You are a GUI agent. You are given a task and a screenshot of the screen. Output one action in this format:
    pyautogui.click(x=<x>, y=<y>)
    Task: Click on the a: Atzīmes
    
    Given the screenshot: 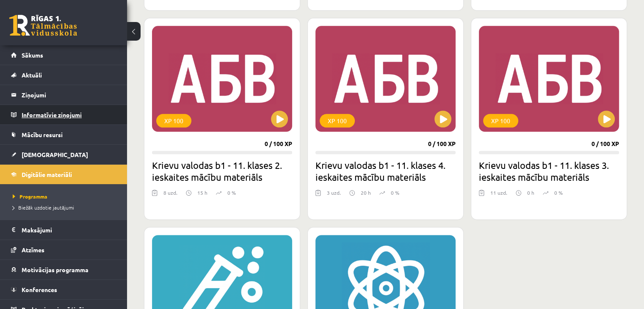 What is the action you would take?
    pyautogui.click(x=63, y=250)
    